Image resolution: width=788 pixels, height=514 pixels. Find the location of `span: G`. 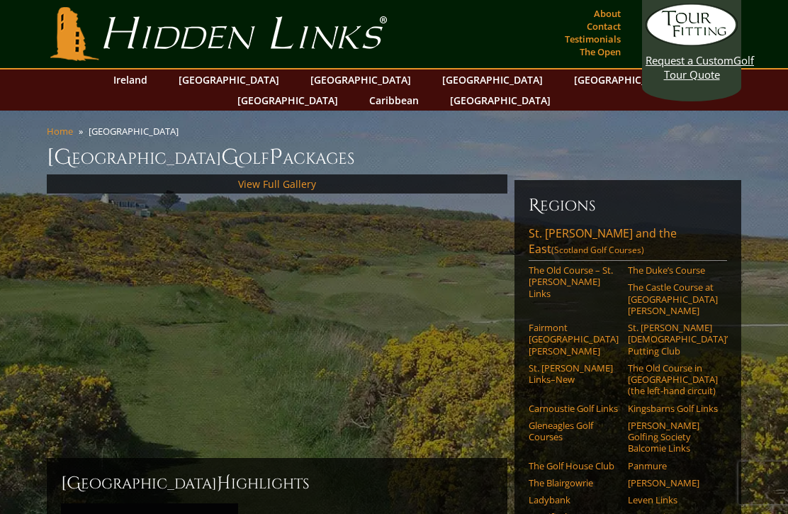

span: G is located at coordinates (230, 157).